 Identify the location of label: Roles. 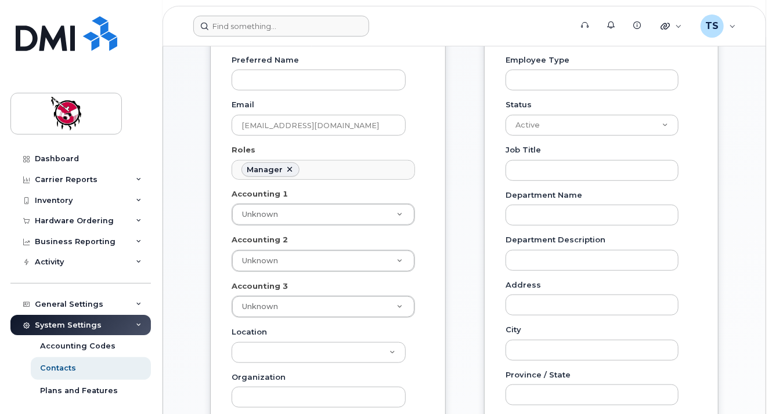
(243, 150).